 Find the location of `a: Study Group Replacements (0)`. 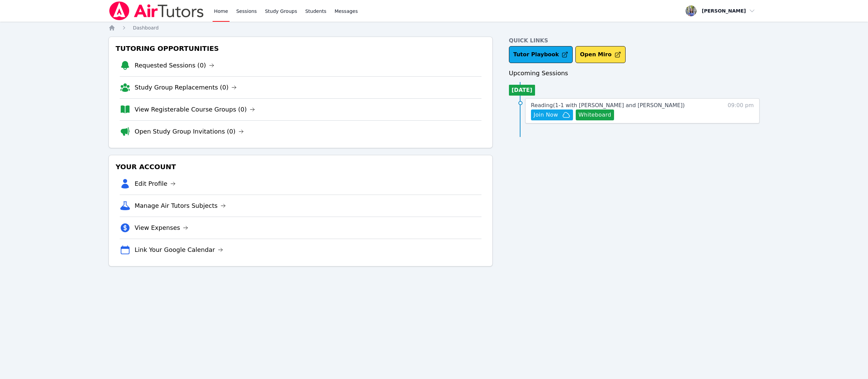

a: Study Group Replacements (0) is located at coordinates (186, 88).